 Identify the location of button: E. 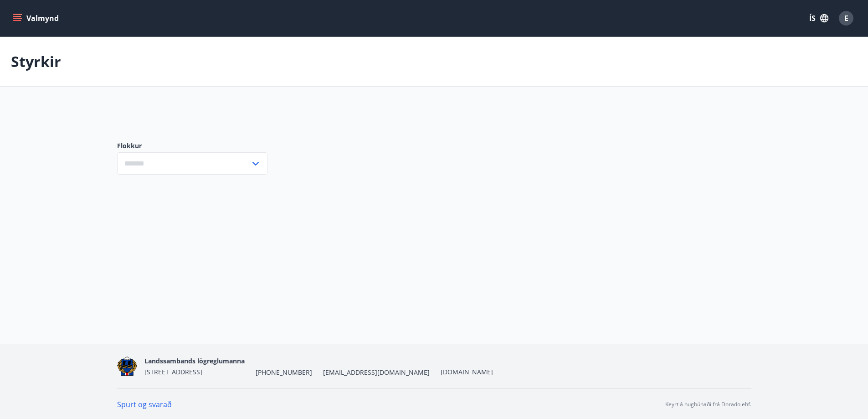
(847, 18).